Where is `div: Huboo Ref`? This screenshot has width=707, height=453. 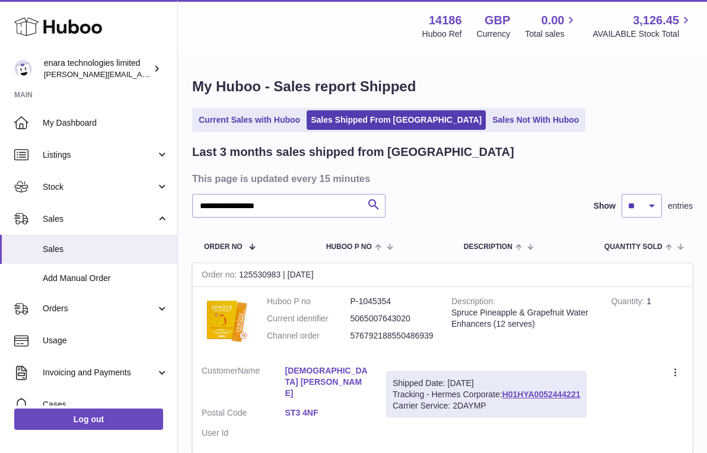 div: Huboo Ref is located at coordinates (442, 34).